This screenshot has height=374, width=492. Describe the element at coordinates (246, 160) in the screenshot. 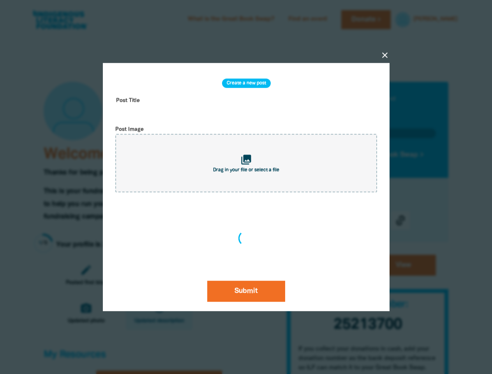

I see `i: collections` at that location.